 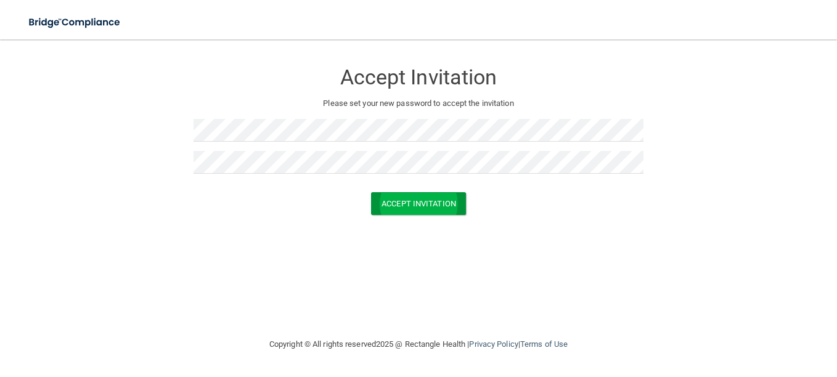 What do you see at coordinates (419, 104) in the screenshot?
I see `p: Please set your new password to accept the invitation` at bounding box center [419, 104].